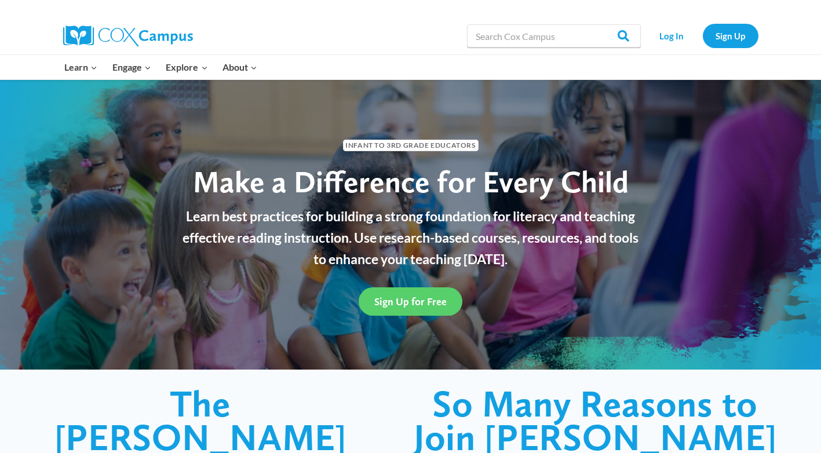 The height and width of the screenshot is (453, 821). Describe the element at coordinates (411, 145) in the screenshot. I see `span: Infant to 3rd Grade Educators` at that location.